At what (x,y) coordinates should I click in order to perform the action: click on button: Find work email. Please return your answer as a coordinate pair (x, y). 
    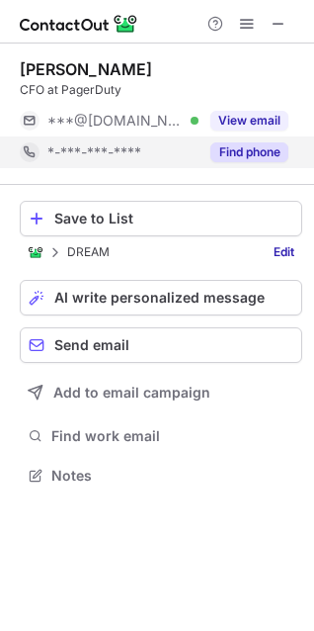
    Looking at the image, I should click on (161, 436).